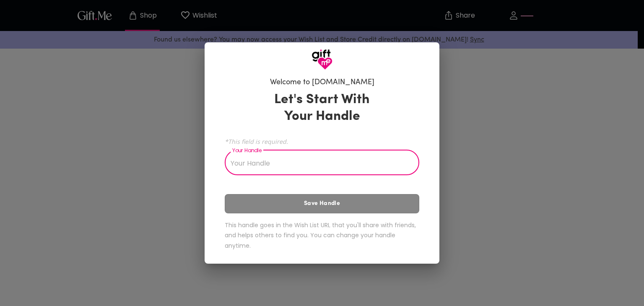 The height and width of the screenshot is (306, 644). What do you see at coordinates (318, 164) in the screenshot?
I see `input: Your Handle` at bounding box center [318, 164].